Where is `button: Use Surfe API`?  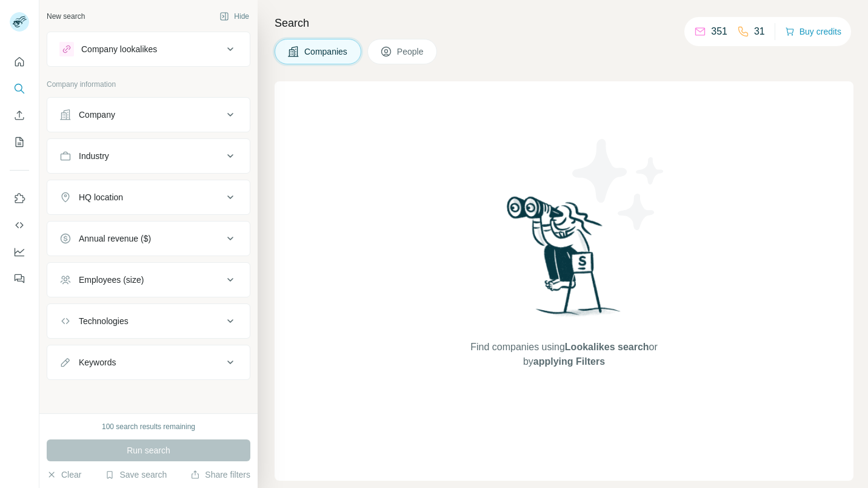 button: Use Surfe API is located at coordinates (19, 225).